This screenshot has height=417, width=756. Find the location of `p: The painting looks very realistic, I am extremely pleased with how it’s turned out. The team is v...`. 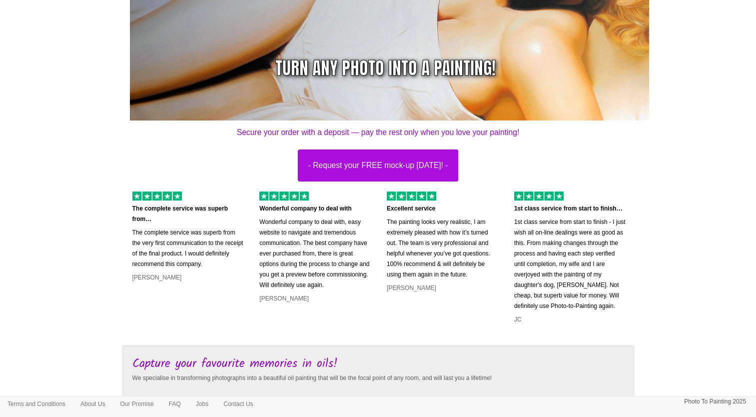

p: The painting looks very realistic, I am extremely pleased with how it’s turned out. The team is v... is located at coordinates (443, 248).